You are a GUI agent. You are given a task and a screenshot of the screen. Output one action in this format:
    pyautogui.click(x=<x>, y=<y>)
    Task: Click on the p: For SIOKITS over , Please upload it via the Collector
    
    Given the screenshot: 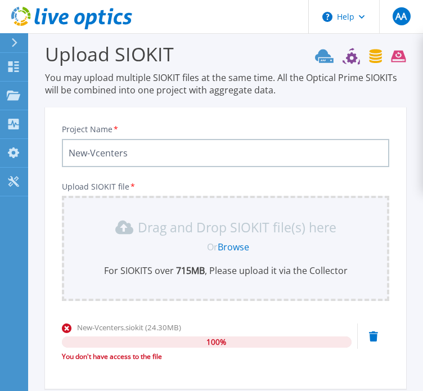 What is the action you would take?
    pyautogui.click(x=225, y=270)
    